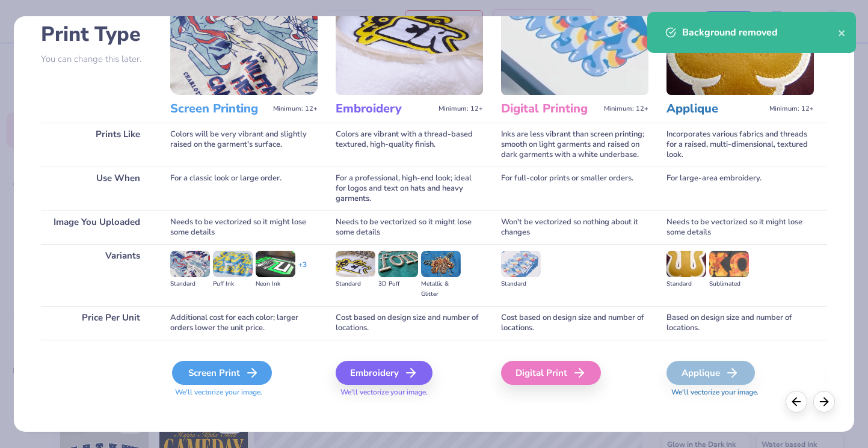 Image resolution: width=868 pixels, height=448 pixels. What do you see at coordinates (739, 144) in the screenshot?
I see `div: Incorporates various fabrics and threads for a raised, multi-dimensional, textured look.` at bounding box center [739, 144].